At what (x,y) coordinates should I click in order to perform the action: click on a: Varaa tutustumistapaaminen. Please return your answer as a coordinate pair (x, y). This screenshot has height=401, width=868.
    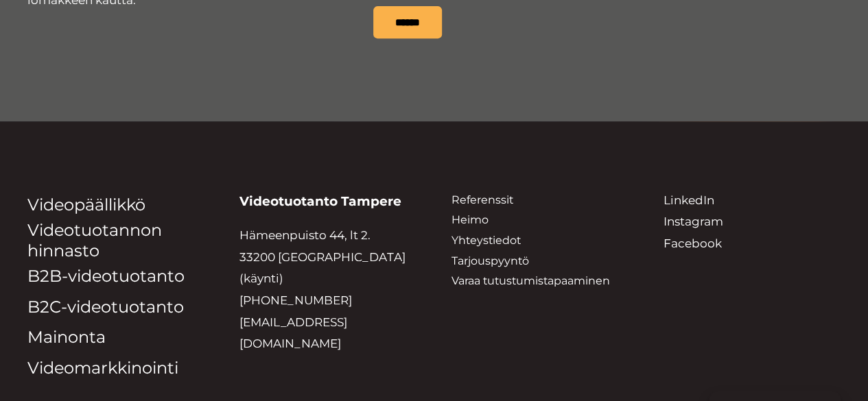
    Looking at the image, I should click on (530, 280).